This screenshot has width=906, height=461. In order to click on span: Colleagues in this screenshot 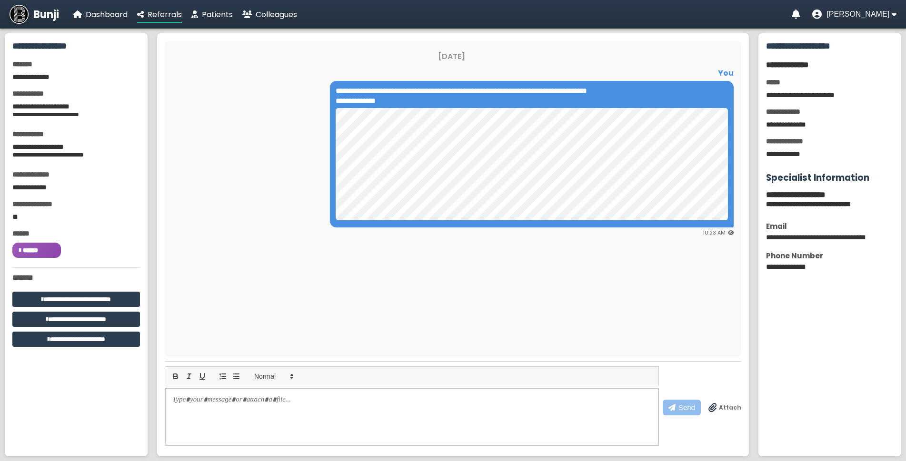, I will do `click(276, 14)`.